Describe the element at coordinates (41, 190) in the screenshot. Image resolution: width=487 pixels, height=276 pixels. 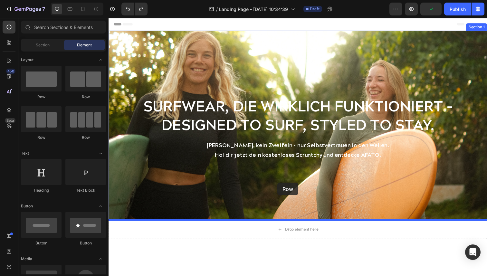
I see `div: Heading` at that location.